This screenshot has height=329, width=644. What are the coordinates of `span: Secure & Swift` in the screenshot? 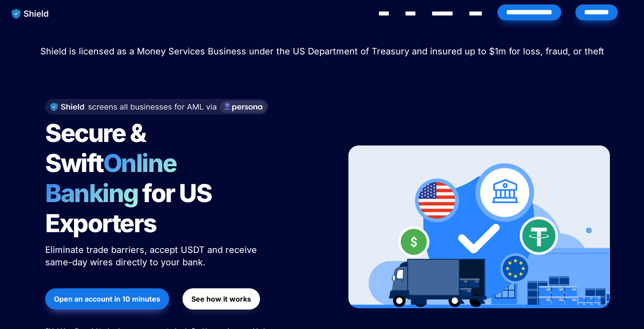 It's located at (97, 149).